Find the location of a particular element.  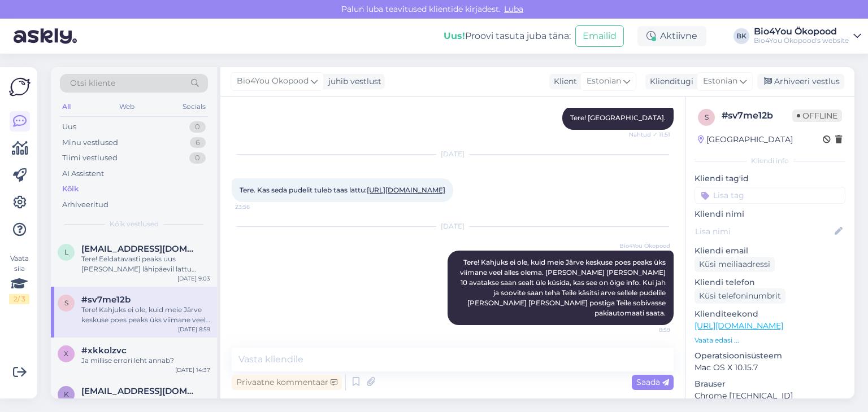

div: Arhiveeritud is located at coordinates (85, 205).